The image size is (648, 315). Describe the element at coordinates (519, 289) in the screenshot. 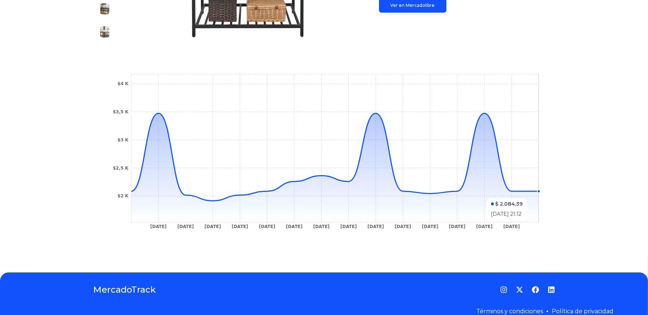

I see `a: Twitter` at that location.